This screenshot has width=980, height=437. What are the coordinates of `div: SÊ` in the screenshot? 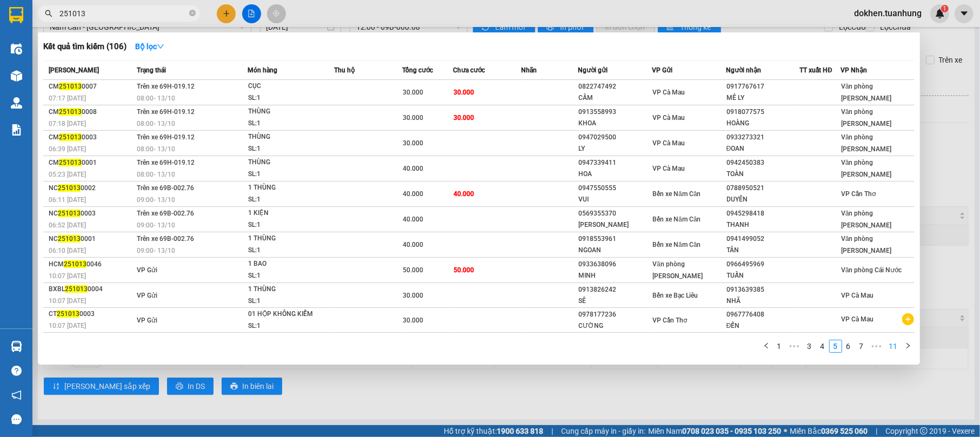 It's located at (615, 301).